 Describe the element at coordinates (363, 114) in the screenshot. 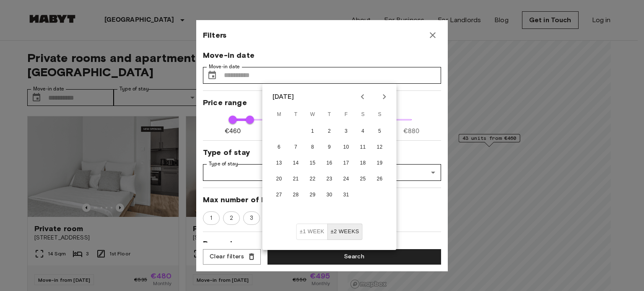

I see `span: Saturday` at that location.